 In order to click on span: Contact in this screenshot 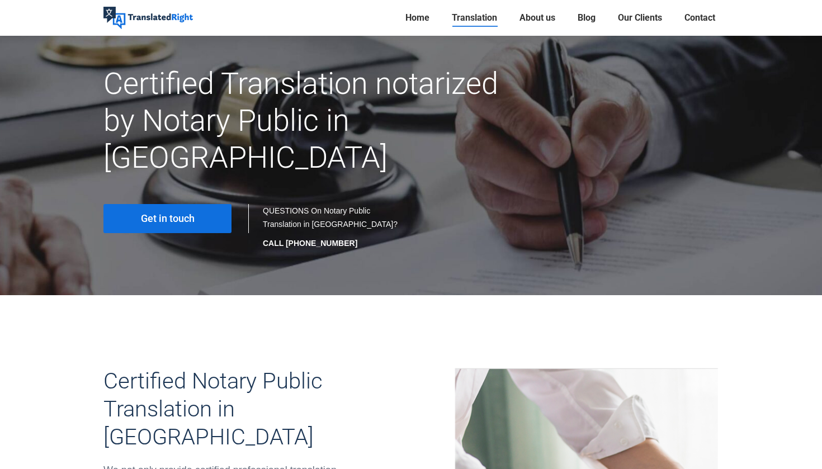, I will do `click(700, 18)`.